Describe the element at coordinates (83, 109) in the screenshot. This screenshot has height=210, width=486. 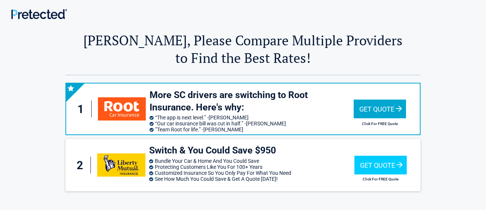
I see `div: 1` at that location.